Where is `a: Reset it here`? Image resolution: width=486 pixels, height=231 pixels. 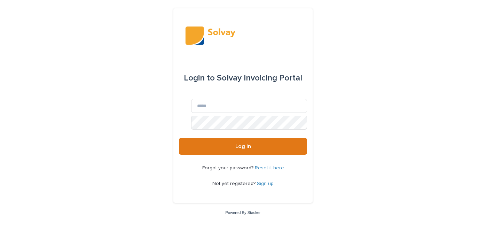
a: Reset it here is located at coordinates (270, 168).